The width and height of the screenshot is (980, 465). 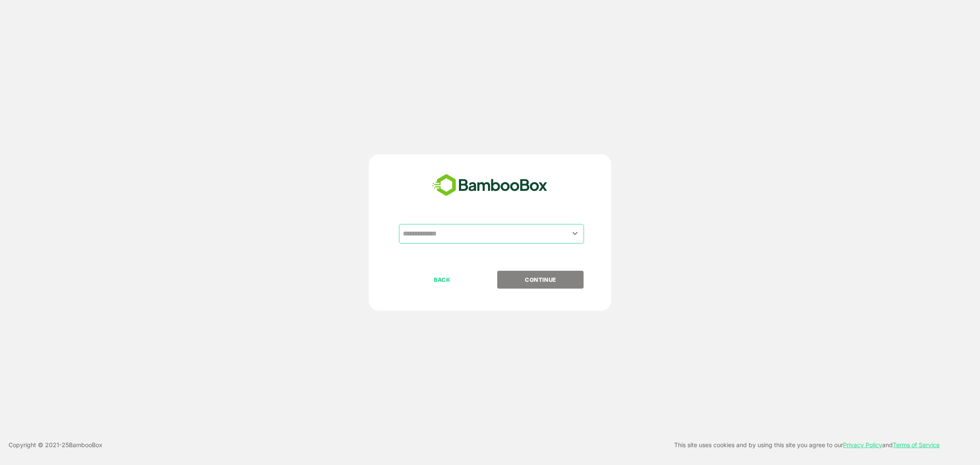 I want to click on p: CONTINUE, so click(x=541, y=280).